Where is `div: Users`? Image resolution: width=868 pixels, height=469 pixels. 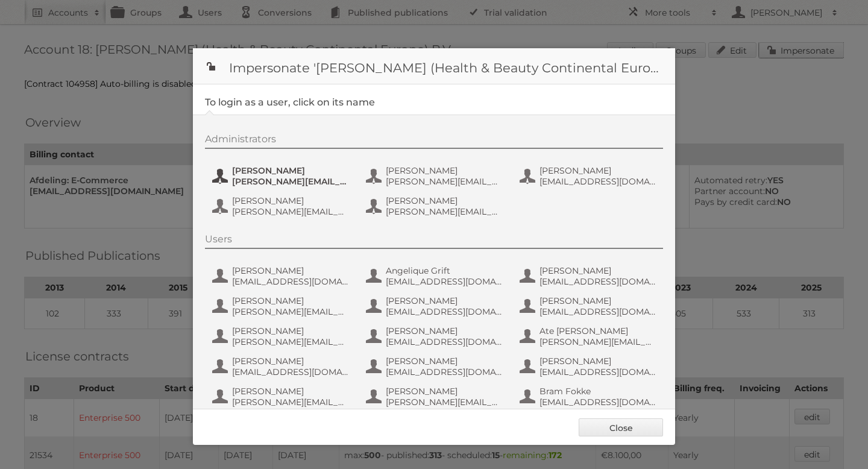 div: Users is located at coordinates (434, 241).